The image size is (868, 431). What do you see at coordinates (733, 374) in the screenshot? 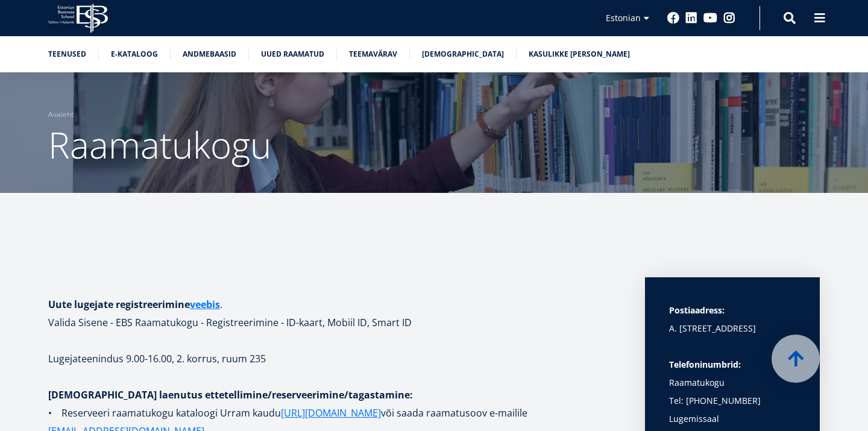
I see `p: Raamatukogu` at bounding box center [733, 374].